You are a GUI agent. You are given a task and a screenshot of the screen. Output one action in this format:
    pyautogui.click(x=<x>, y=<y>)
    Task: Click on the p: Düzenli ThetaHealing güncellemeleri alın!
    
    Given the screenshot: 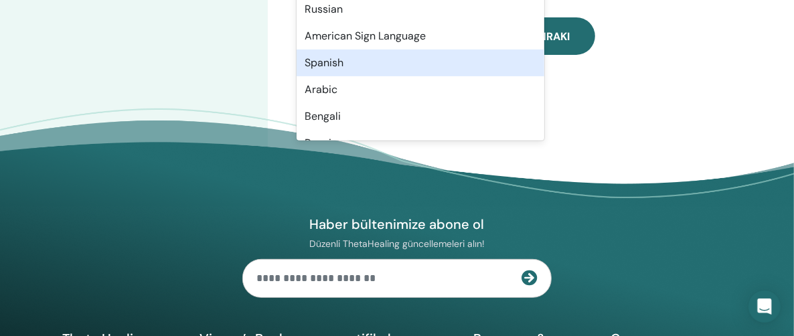 What is the action you would take?
    pyautogui.click(x=397, y=244)
    